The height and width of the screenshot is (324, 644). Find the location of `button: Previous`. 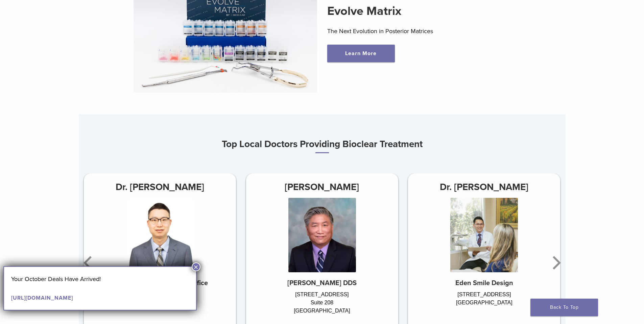

button: Previous is located at coordinates (89, 263).